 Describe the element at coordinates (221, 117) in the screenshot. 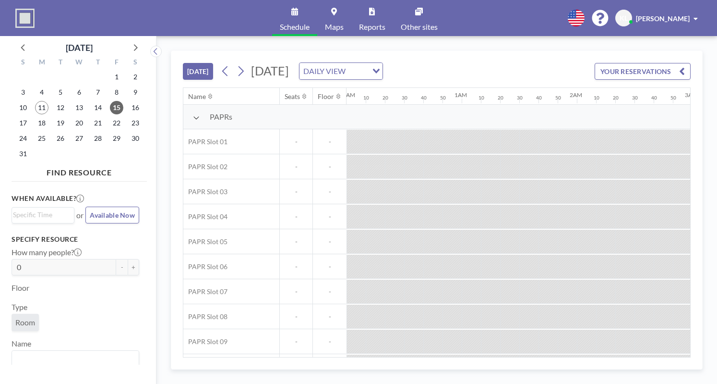

I see `span: PAPRs` at that location.